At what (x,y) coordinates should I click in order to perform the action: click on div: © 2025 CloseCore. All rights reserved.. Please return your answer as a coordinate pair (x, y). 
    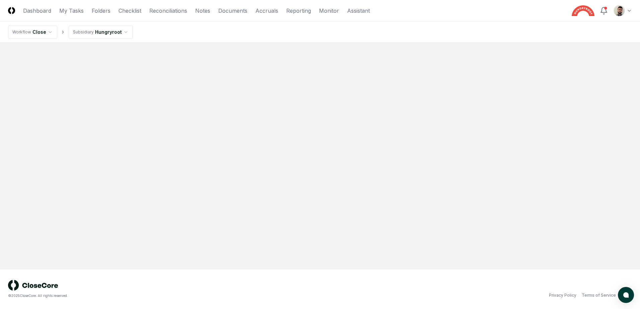
    Looking at the image, I should click on (164, 296).